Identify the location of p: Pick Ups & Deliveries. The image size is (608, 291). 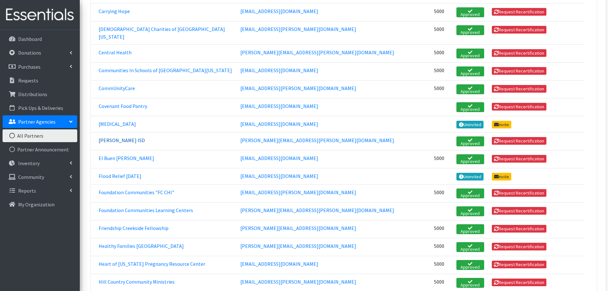
(41, 108).